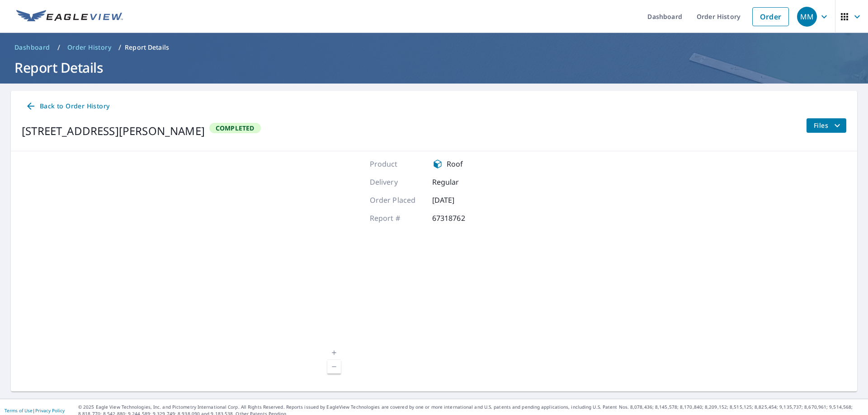 This screenshot has height=415, width=868. I want to click on span: Dashboard, so click(32, 47).